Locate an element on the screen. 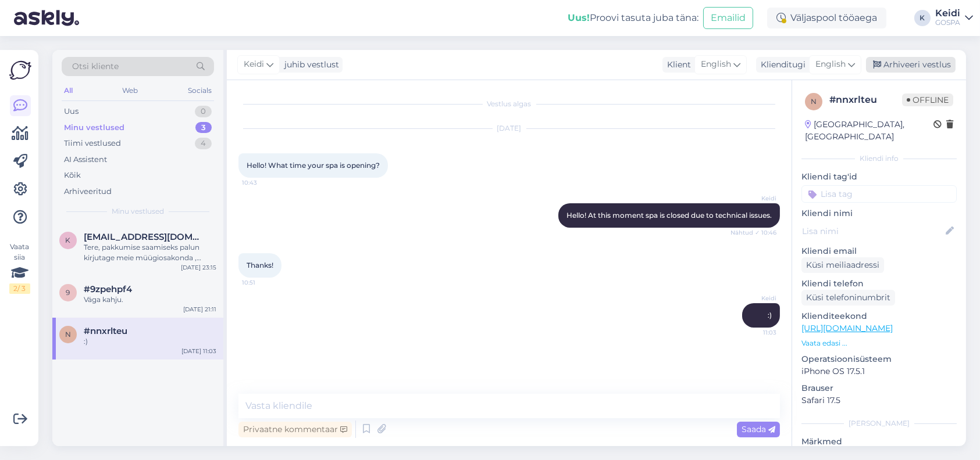 The height and width of the screenshot is (460, 980). b: Uus! is located at coordinates (579, 18).